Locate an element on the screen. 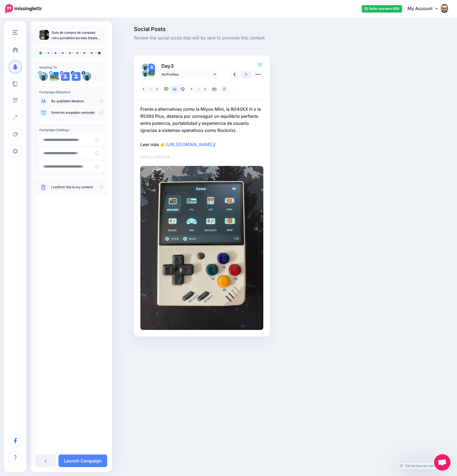 This screenshot has width=457, height=476. img: menu.png is located at coordinates (15, 32).